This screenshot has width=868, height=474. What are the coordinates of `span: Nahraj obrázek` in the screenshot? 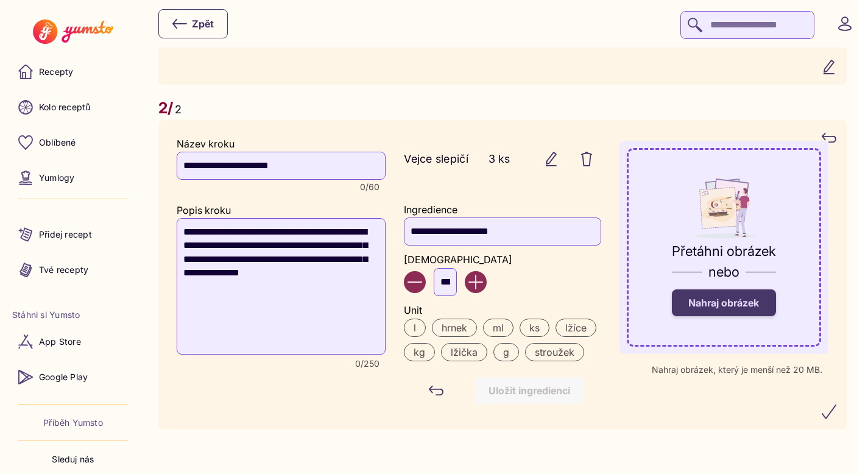 It's located at (724, 303).